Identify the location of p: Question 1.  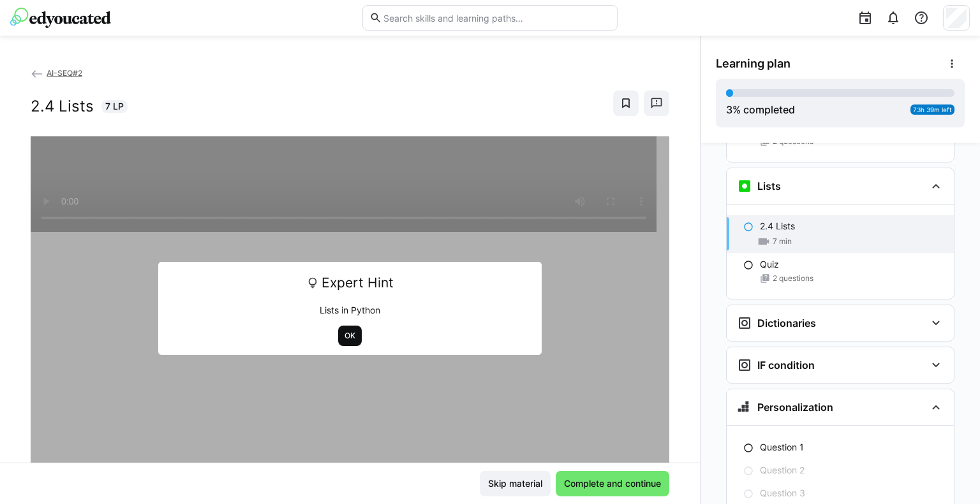
(781, 447).